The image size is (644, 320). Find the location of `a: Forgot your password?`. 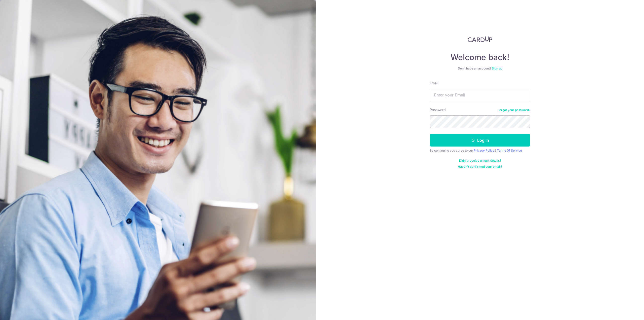

a: Forgot your password? is located at coordinates (514, 110).